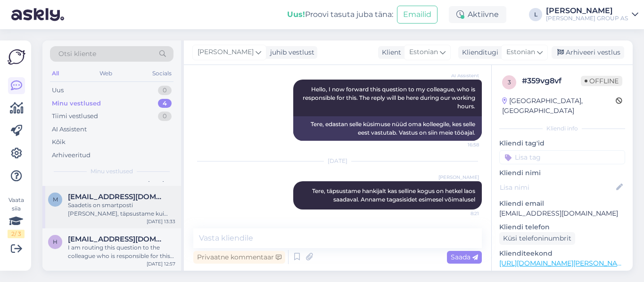 This screenshot has width=644, height=282. What do you see at coordinates (562, 227) in the screenshot?
I see `p: Kliendi telefon` at bounding box center [562, 227].